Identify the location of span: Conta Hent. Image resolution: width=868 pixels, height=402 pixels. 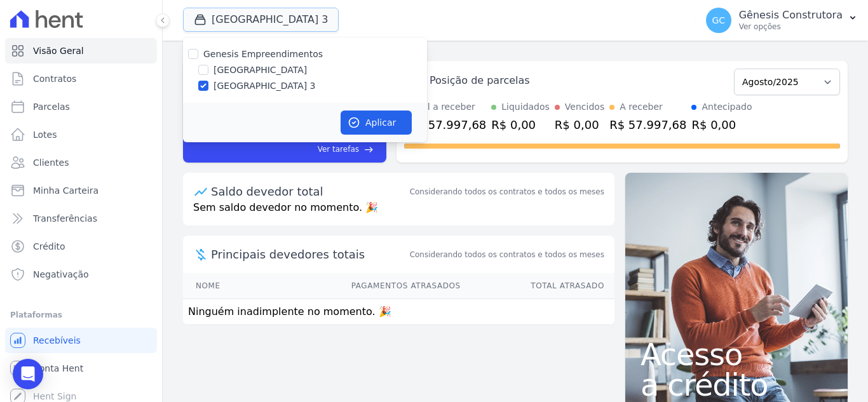
(58, 368).